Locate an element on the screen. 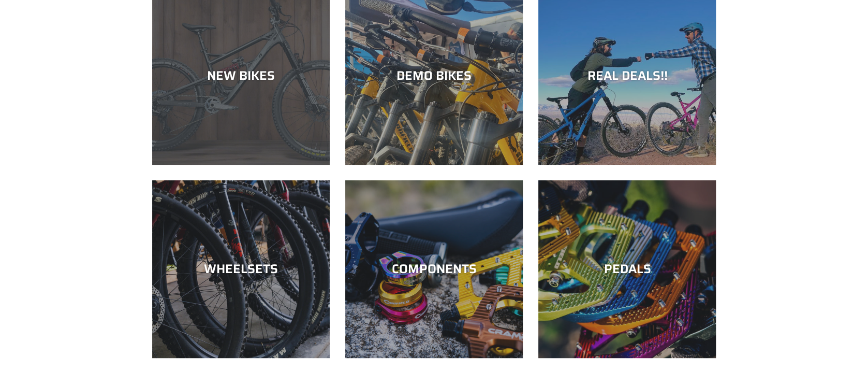 The height and width of the screenshot is (371, 868). div: NEW BIKES is located at coordinates (241, 76).